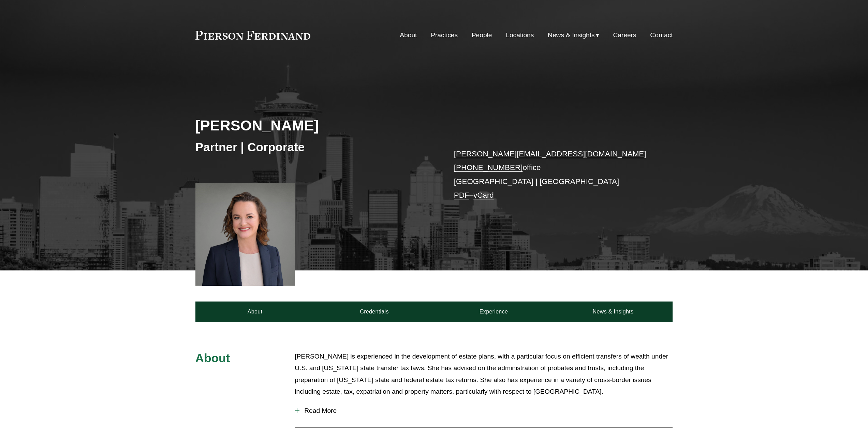 This screenshot has height=434, width=868. I want to click on a: vCard, so click(484, 195).